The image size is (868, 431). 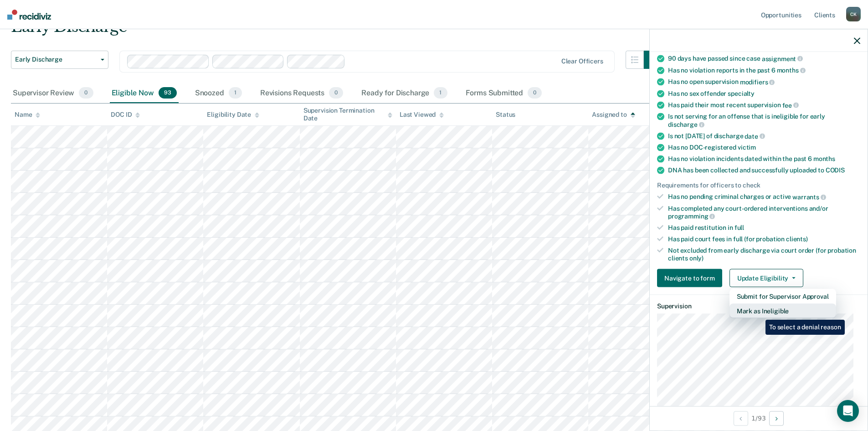 I want to click on div: C K, so click(x=854, y=14).